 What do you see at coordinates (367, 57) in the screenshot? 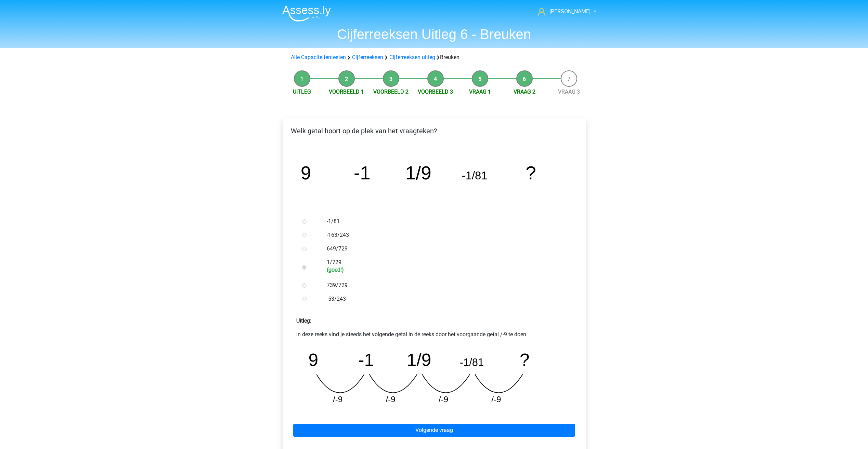
I see `a: Cijferreeksen` at bounding box center [367, 57].